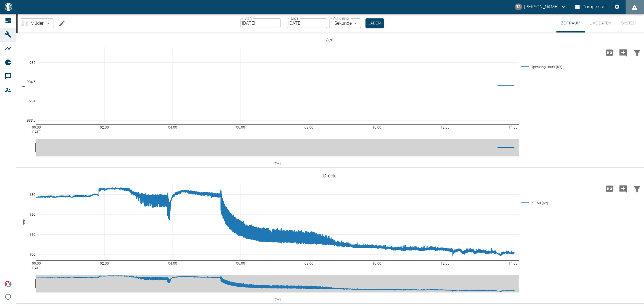 The width and height of the screenshot is (644, 306). What do you see at coordinates (540, 7) in the screenshot?
I see `button: timo.streitbuerger@arcanum-energy.de` at bounding box center [540, 7].